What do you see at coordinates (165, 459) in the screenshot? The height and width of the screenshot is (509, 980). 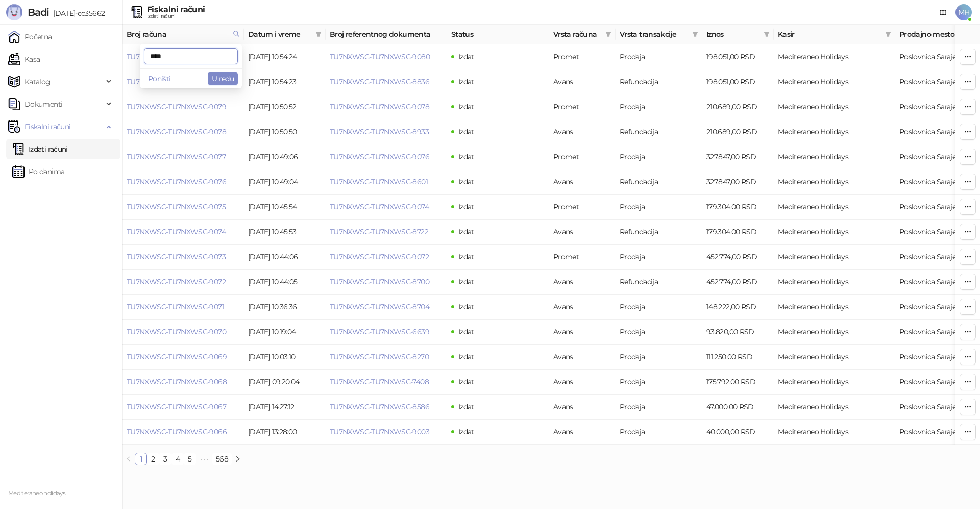 I see `a: 3` at bounding box center [165, 459].